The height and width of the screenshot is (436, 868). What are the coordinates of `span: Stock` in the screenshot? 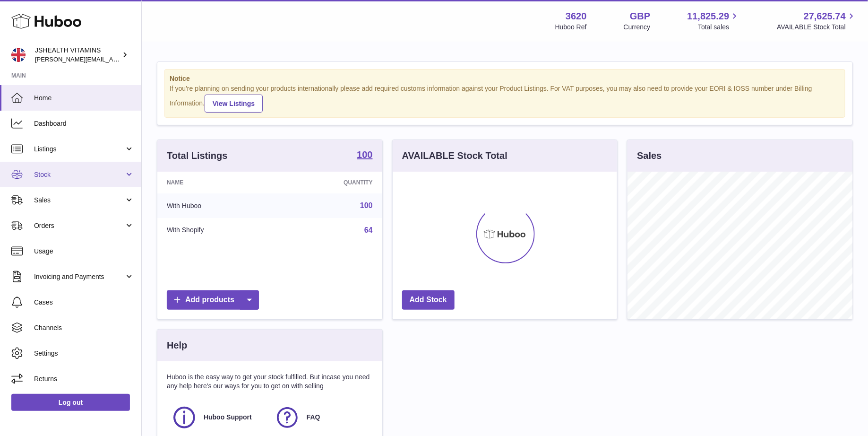 It's located at (79, 175).